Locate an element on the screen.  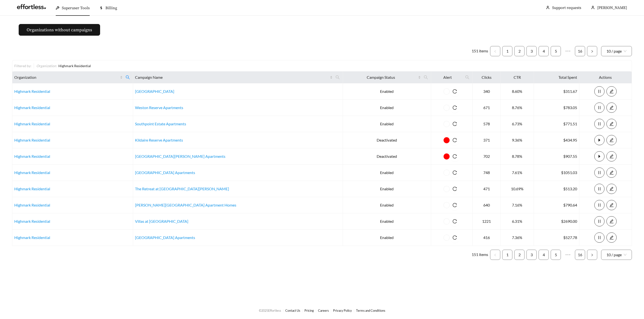
td: 7.61% is located at coordinates (517, 173).